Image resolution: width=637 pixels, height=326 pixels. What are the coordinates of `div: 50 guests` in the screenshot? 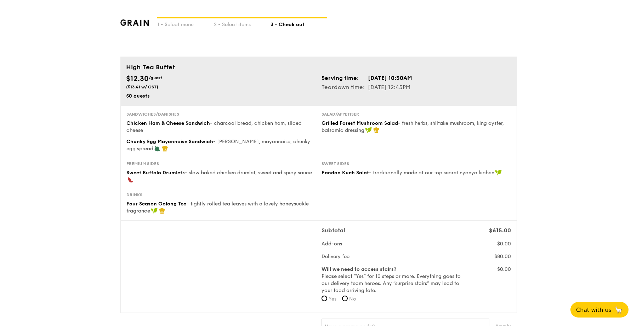 It's located at (221, 96).